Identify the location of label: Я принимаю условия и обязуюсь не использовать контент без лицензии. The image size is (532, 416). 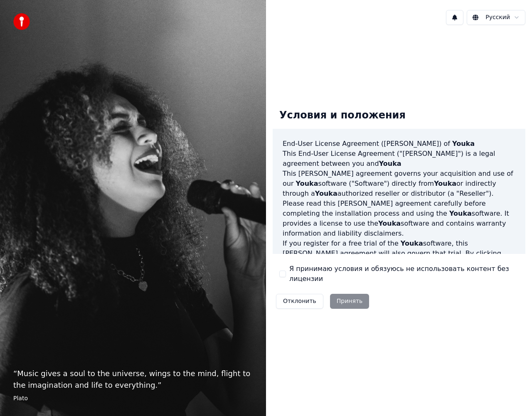
(404, 274).